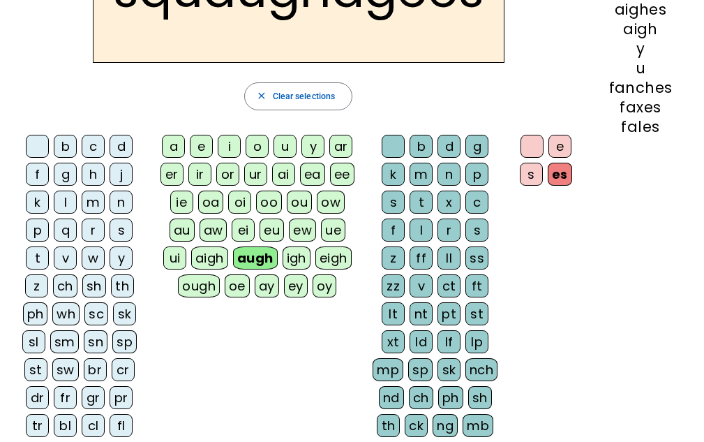  I want to click on div: fr, so click(65, 397).